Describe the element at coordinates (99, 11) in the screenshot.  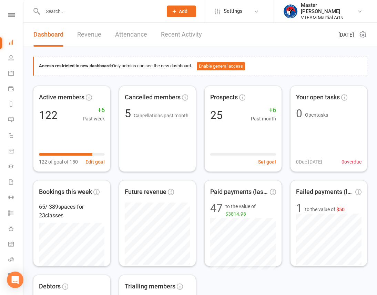
I see `input: Search...` at that location.